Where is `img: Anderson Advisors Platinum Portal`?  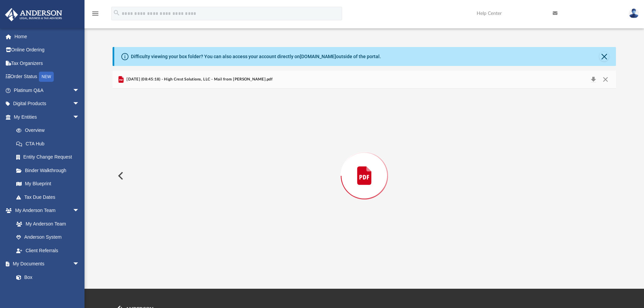
img: Anderson Advisors Platinum Portal is located at coordinates (33, 14).